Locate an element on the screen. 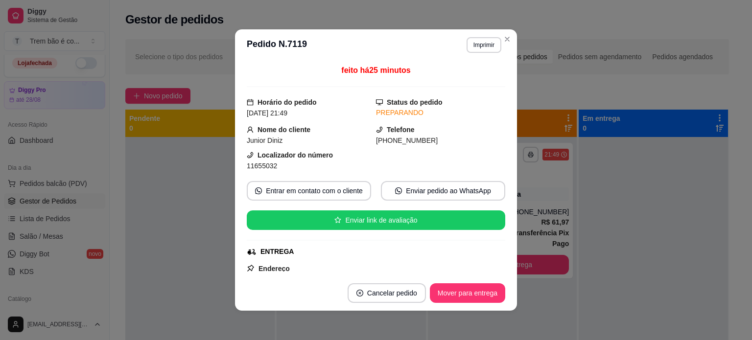 The width and height of the screenshot is (752, 340). button: whats-appEntrar em contato com o cliente is located at coordinates (309, 191).